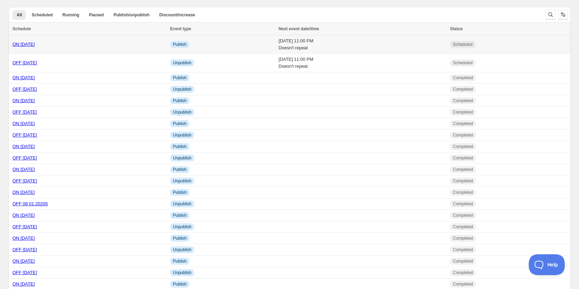 The height and width of the screenshot is (289, 579). What do you see at coordinates (96, 15) in the screenshot?
I see `span: Paused` at bounding box center [96, 15].